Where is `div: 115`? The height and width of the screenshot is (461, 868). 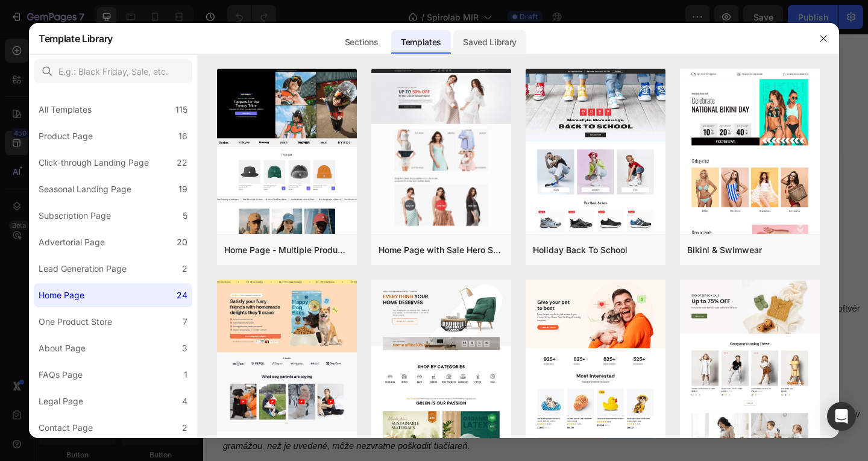
div: 115 is located at coordinates (181, 110).